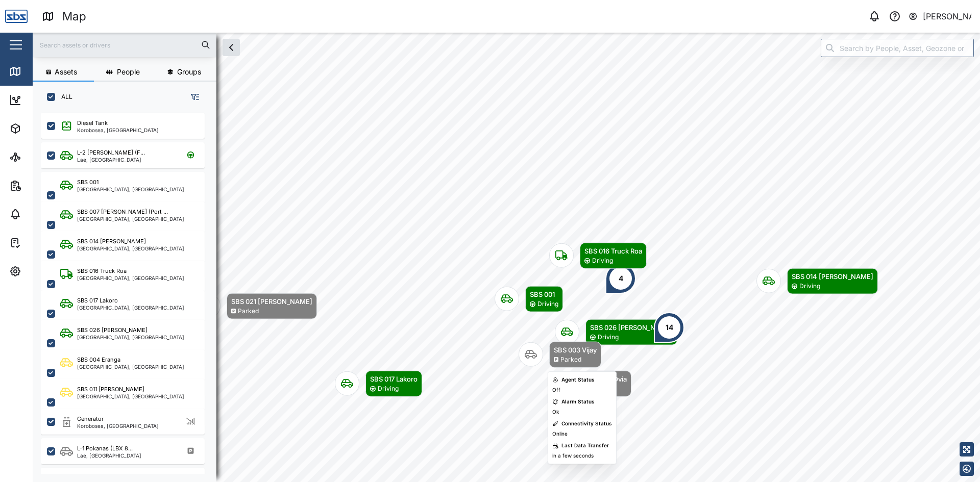 This screenshot has height=482, width=980. Describe the element at coordinates (578, 402) in the screenshot. I see `div: Alarm Status` at that location.